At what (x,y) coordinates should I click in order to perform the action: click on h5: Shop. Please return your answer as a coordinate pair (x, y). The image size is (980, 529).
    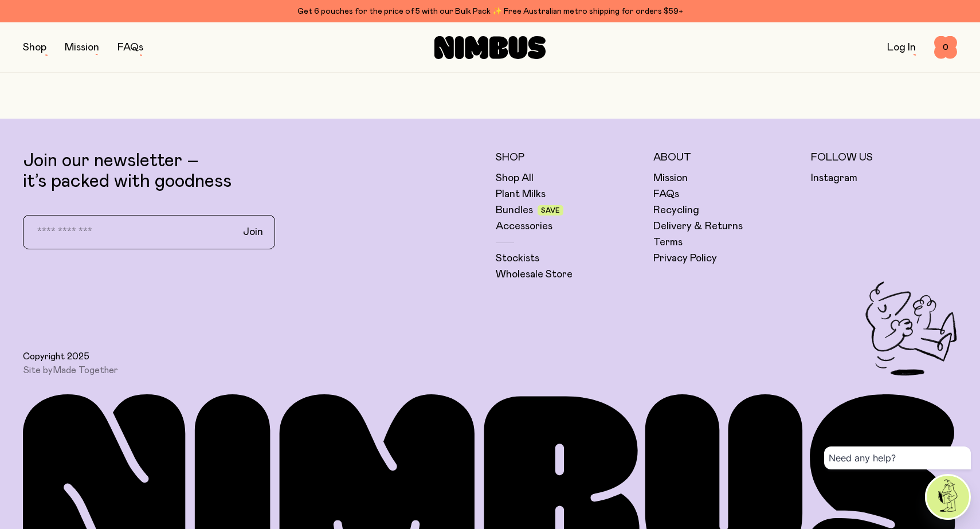
    Looking at the image, I should click on (568, 158).